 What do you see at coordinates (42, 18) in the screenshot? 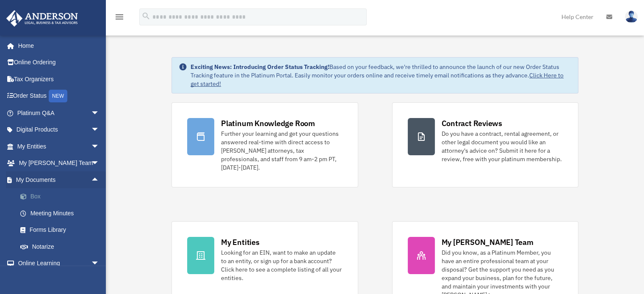
I see `img: Anderson Advisors Platinum Portal` at bounding box center [42, 18].